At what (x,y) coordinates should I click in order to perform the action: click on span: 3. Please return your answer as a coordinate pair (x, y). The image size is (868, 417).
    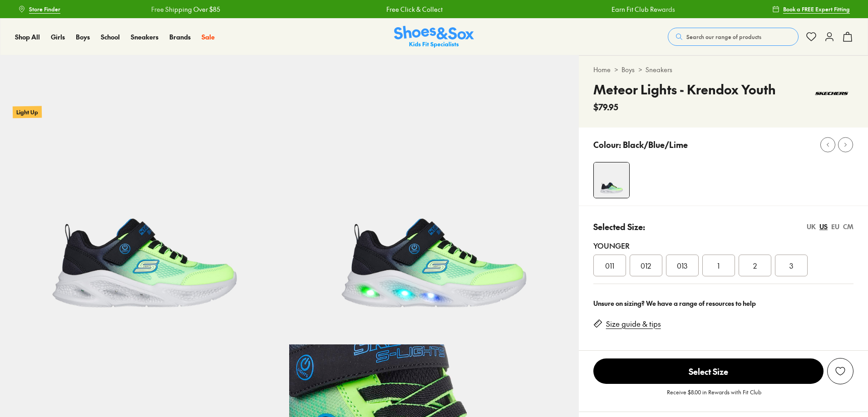
    Looking at the image, I should click on (791, 266).